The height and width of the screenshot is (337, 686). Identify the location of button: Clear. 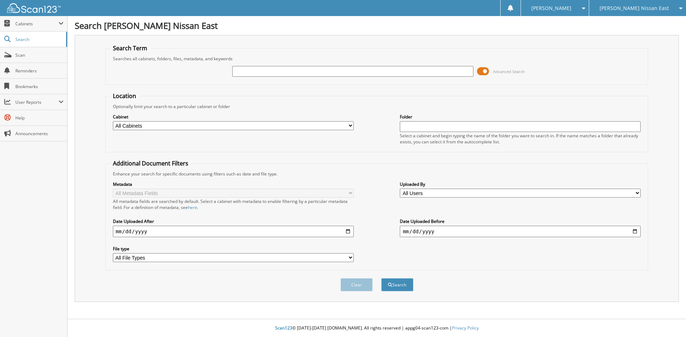
(356, 285).